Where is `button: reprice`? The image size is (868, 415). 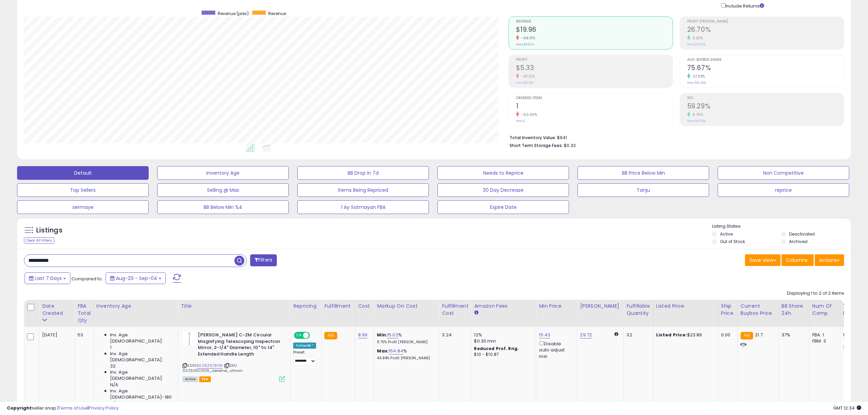 button: reprice is located at coordinates (783, 190).